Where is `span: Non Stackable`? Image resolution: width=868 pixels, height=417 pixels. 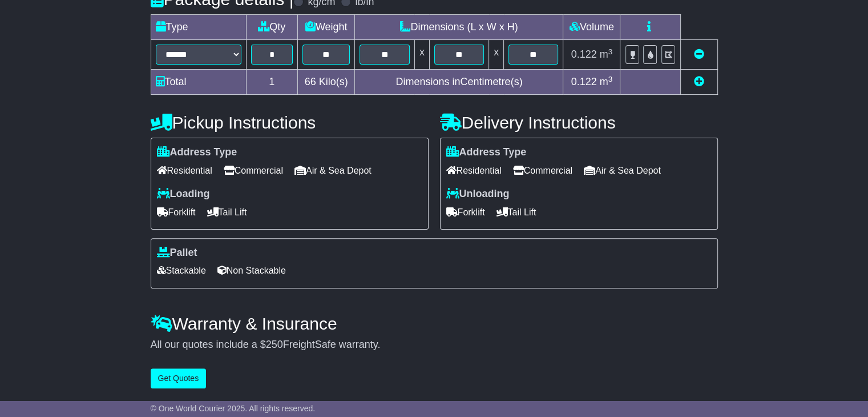 span: Non Stackable is located at coordinates (251, 270).